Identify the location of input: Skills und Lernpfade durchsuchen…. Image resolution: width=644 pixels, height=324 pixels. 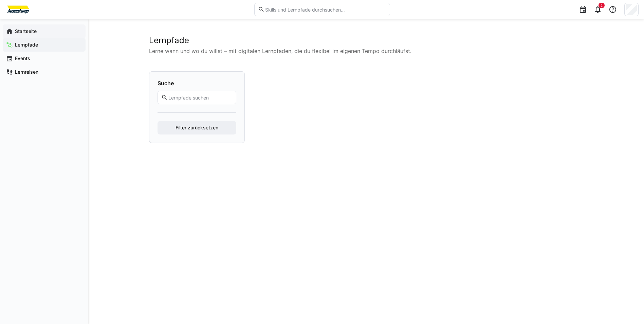
(325, 9).